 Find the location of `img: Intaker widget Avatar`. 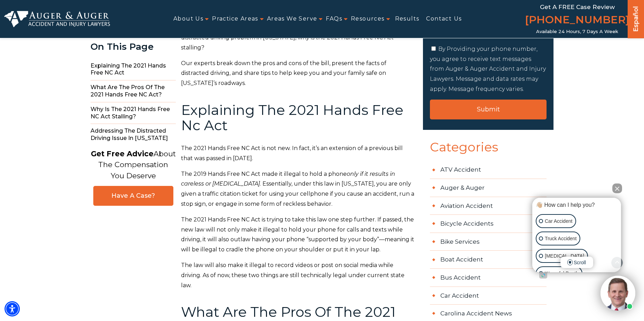

img: Intaker widget Avatar is located at coordinates (618, 293).